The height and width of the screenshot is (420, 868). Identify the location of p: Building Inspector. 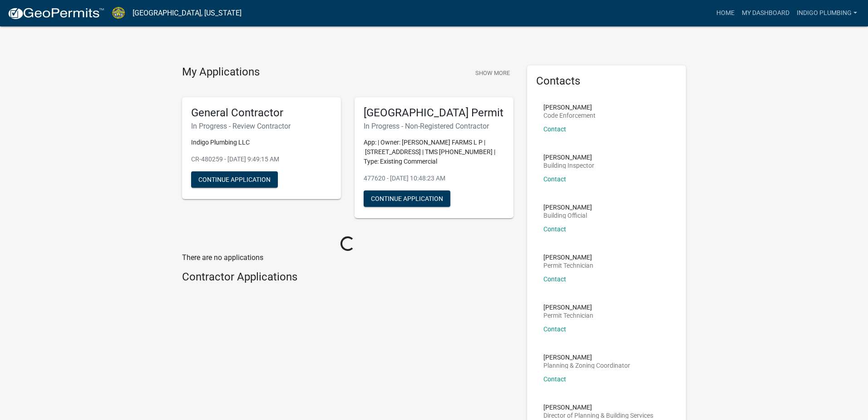
(569, 165).